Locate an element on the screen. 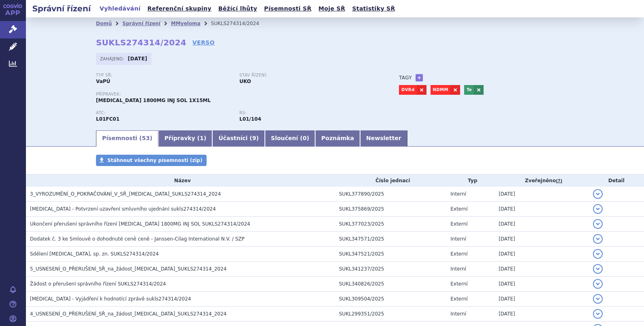  th: Název is located at coordinates (180, 181).